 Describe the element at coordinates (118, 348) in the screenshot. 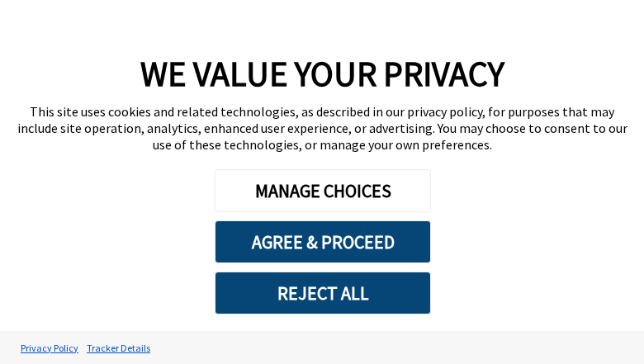

I see `a: Tracker Details` at that location.